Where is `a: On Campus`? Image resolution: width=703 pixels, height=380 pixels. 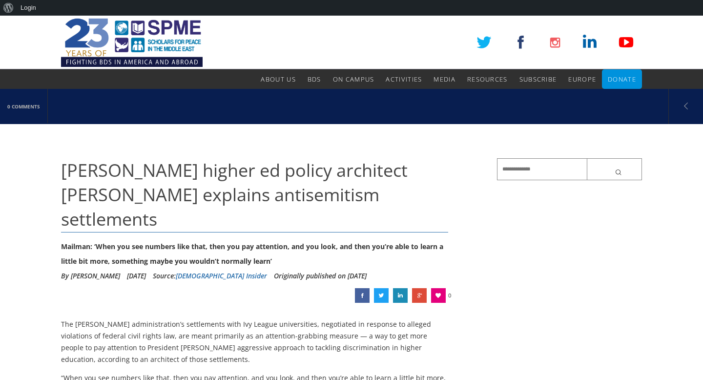
a: On Campus is located at coordinates (354, 79).